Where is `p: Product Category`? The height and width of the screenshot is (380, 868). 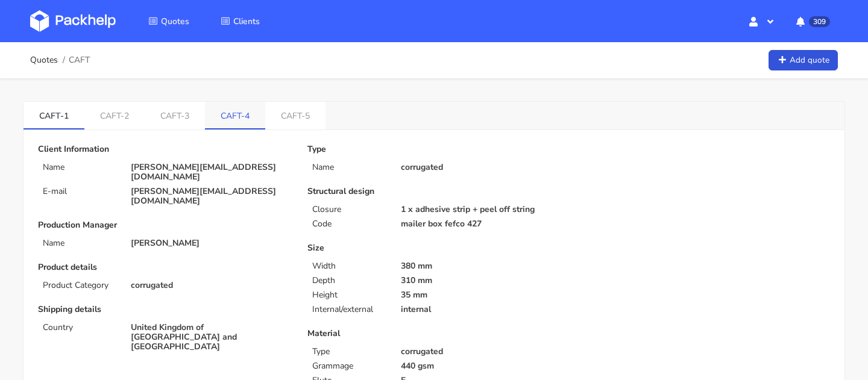
p: Product Category is located at coordinates (79, 285).